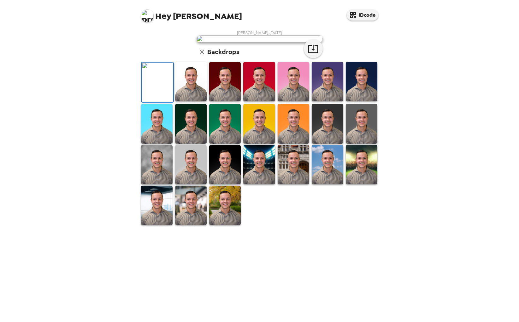 The image size is (519, 322). What do you see at coordinates (147, 16) in the screenshot?
I see `img: profile pic` at bounding box center [147, 16].